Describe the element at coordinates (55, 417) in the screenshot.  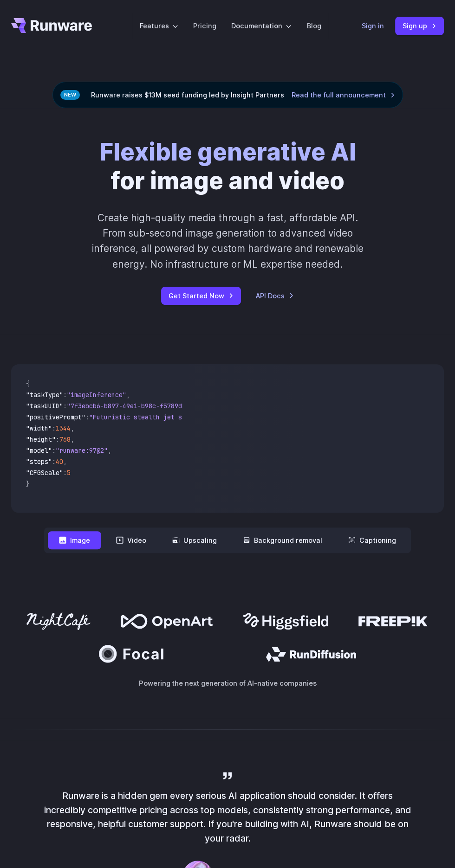
I see `span: "positivePrompt"` at that location.